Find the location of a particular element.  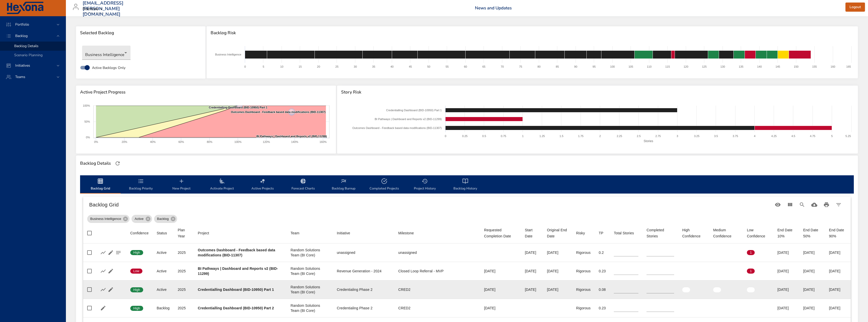

span: High is located at coordinates (137, 309).